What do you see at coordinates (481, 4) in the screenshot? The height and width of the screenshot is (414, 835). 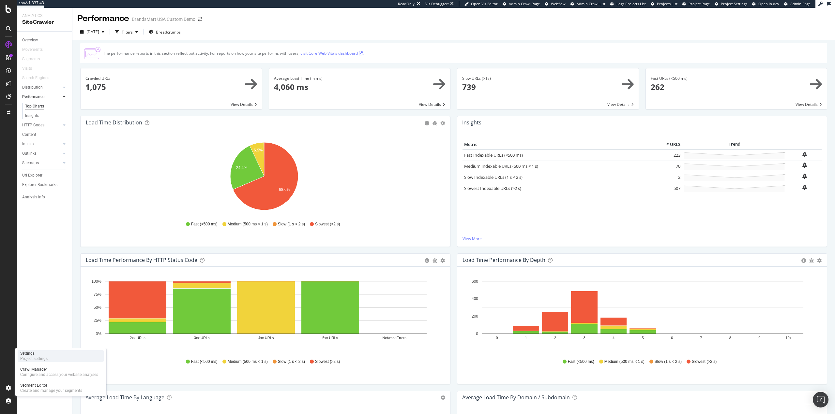 I see `a: Open Viz Editor` at bounding box center [481, 4].